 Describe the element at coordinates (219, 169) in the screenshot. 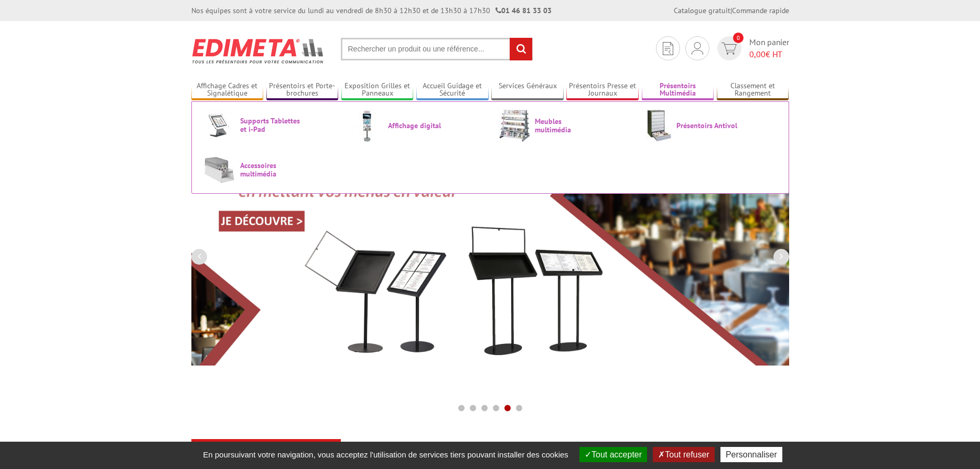

I see `img: Accessoires multimédia` at that location.